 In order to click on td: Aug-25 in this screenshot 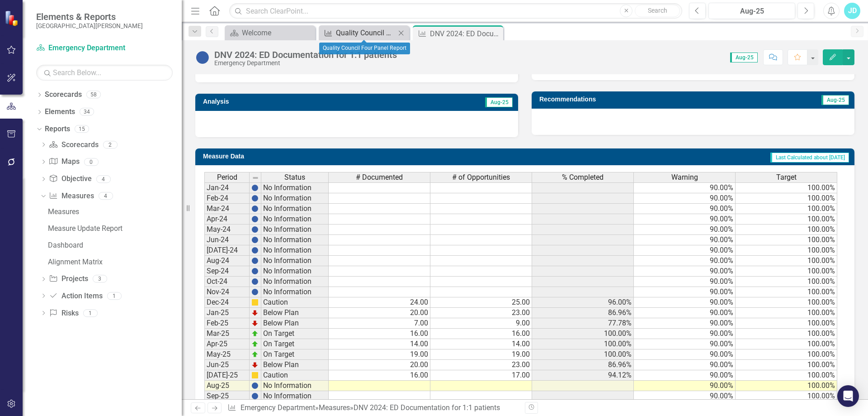, I will do `click(227, 386)`.